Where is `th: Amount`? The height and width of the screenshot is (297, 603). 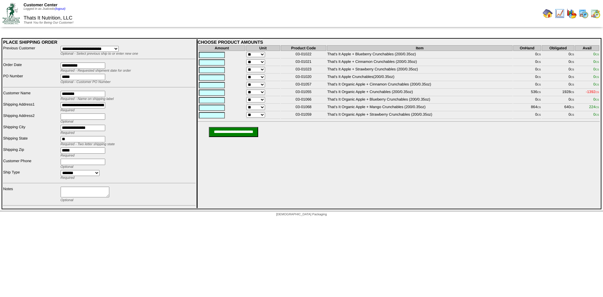
th: Amount is located at coordinates (222, 48).